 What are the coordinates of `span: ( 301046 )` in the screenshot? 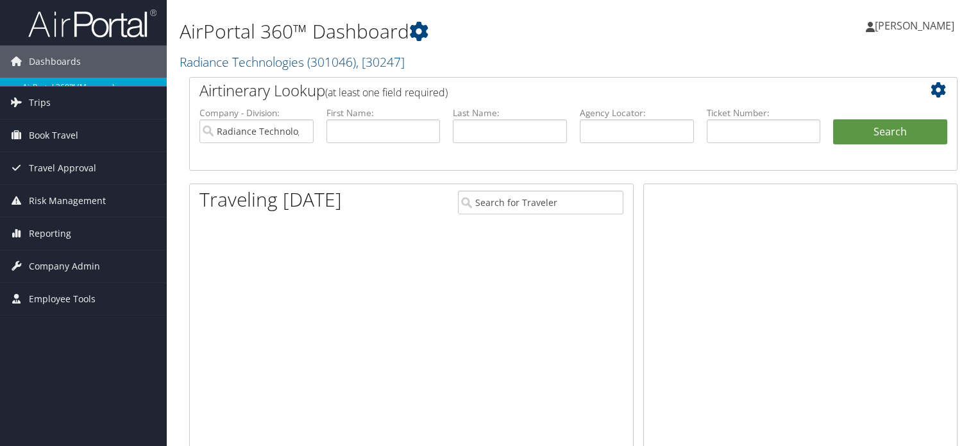 It's located at (331, 61).